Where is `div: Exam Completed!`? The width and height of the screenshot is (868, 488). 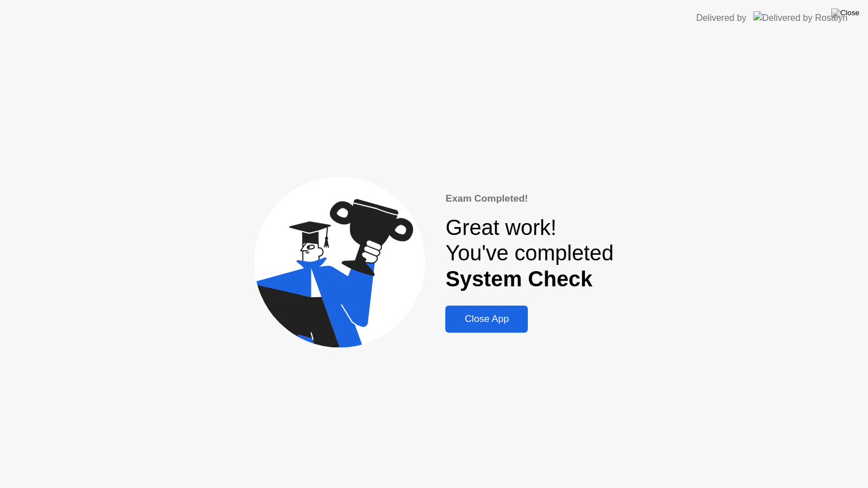 div: Exam Completed! is located at coordinates (529, 199).